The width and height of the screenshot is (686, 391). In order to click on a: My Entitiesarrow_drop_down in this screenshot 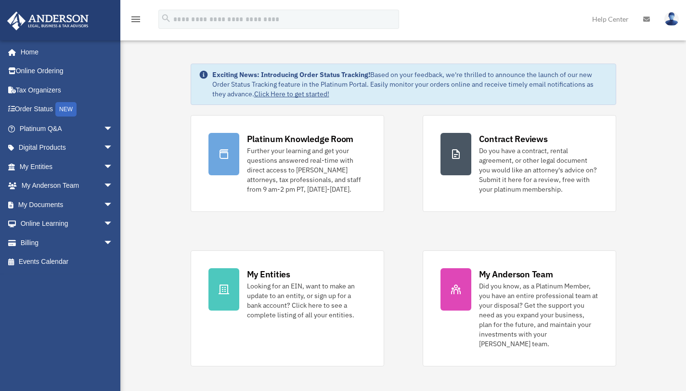, I will do `click(67, 167)`.